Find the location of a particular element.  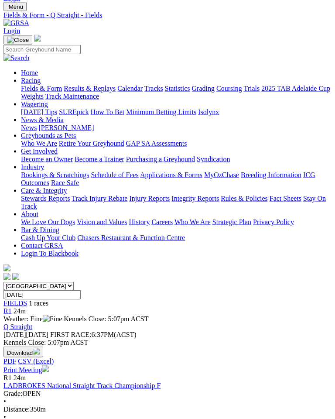

img: Fine is located at coordinates (52, 319).